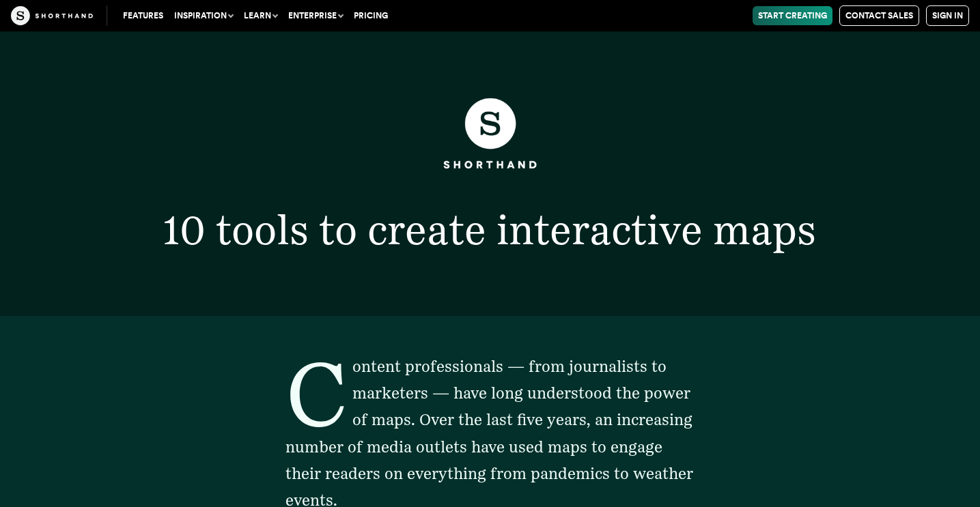 This screenshot has width=980, height=507. Describe the element at coordinates (260, 16) in the screenshot. I see `button: Learn` at that location.